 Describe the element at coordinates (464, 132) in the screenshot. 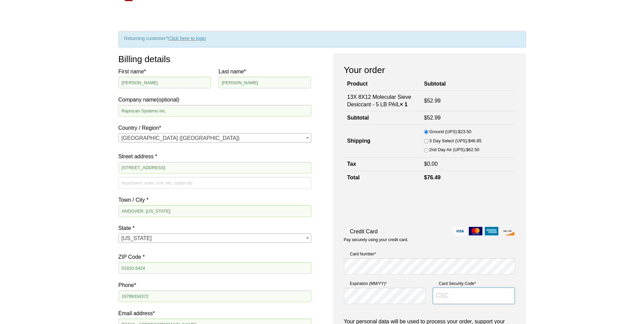

I see `bdi: 23.50` at that location.